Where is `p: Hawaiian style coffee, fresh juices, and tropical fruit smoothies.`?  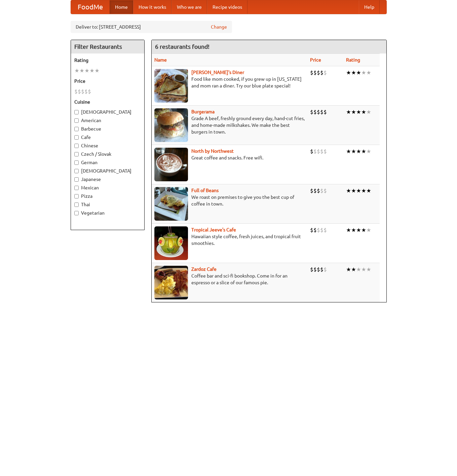
p: Hawaiian style coffee, fresh juices, and tropical fruit smoothies. is located at coordinates (230, 240).